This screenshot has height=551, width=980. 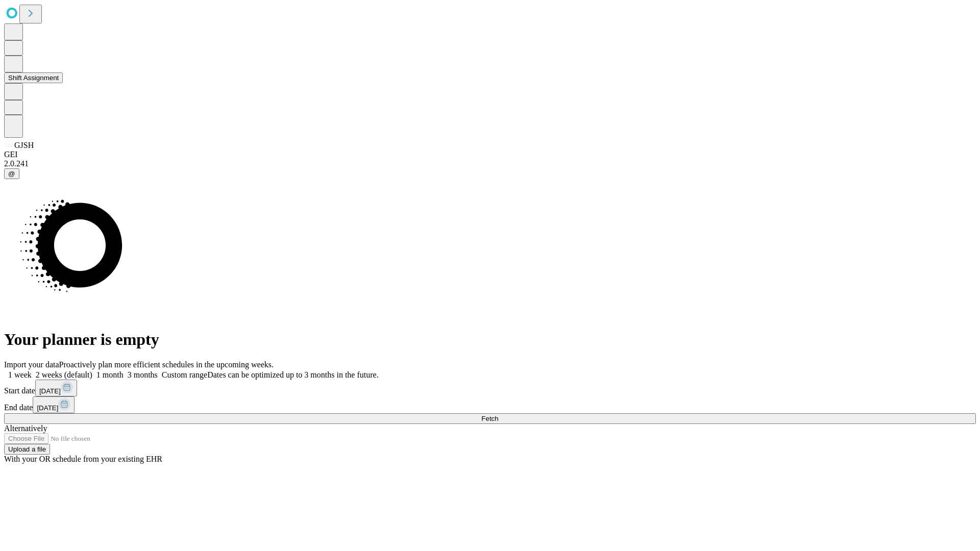 I want to click on div: End date, so click(x=490, y=405).